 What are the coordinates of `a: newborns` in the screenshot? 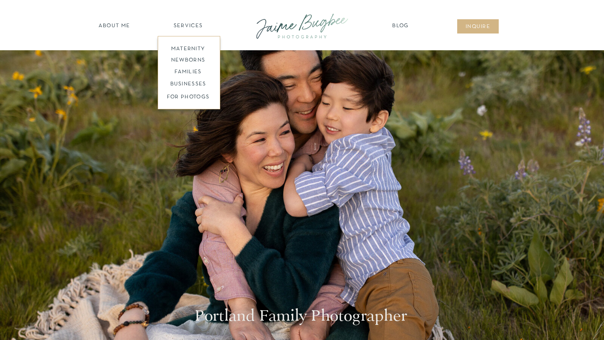 It's located at (188, 61).